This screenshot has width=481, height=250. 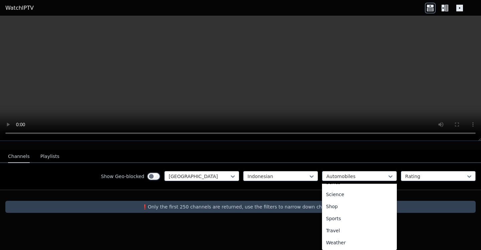 I want to click on button: Playlists, so click(x=50, y=156).